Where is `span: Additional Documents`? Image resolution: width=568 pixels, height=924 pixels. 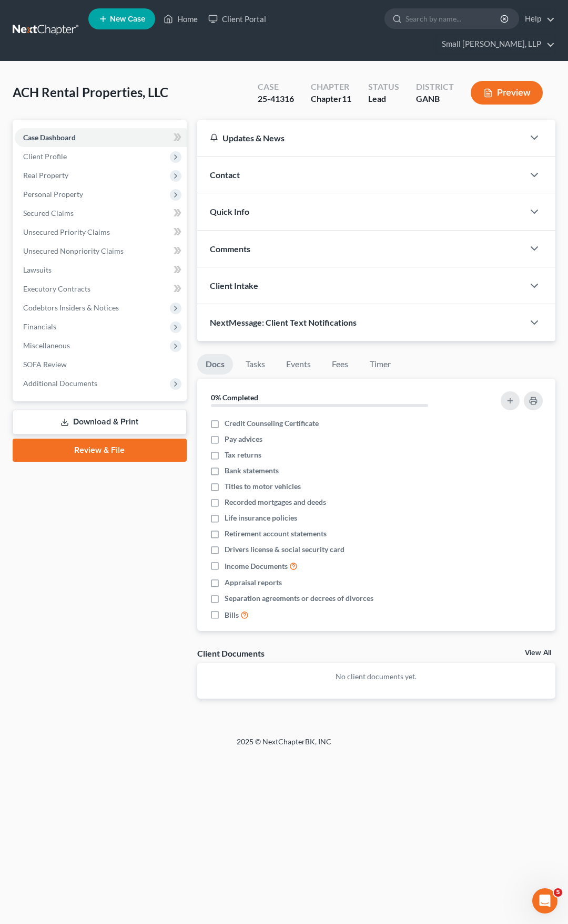
span: Additional Documents is located at coordinates (60, 383).